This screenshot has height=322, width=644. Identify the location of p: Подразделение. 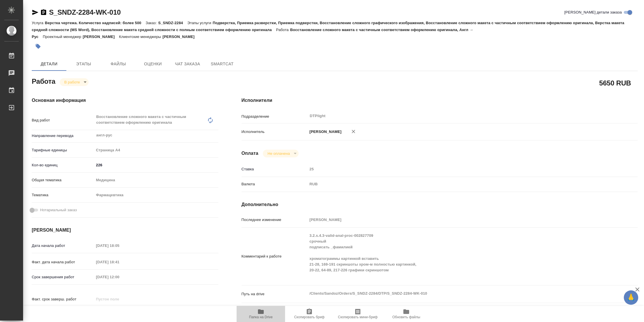
(274, 116).